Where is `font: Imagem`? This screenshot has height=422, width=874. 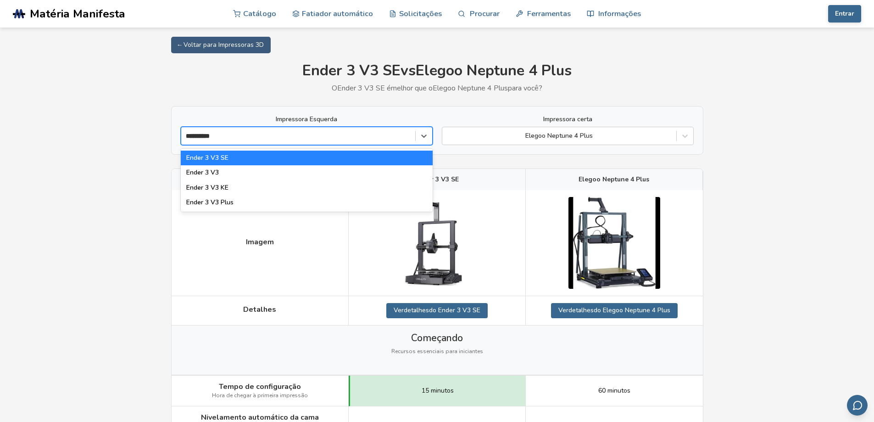 font: Imagem is located at coordinates (260, 242).